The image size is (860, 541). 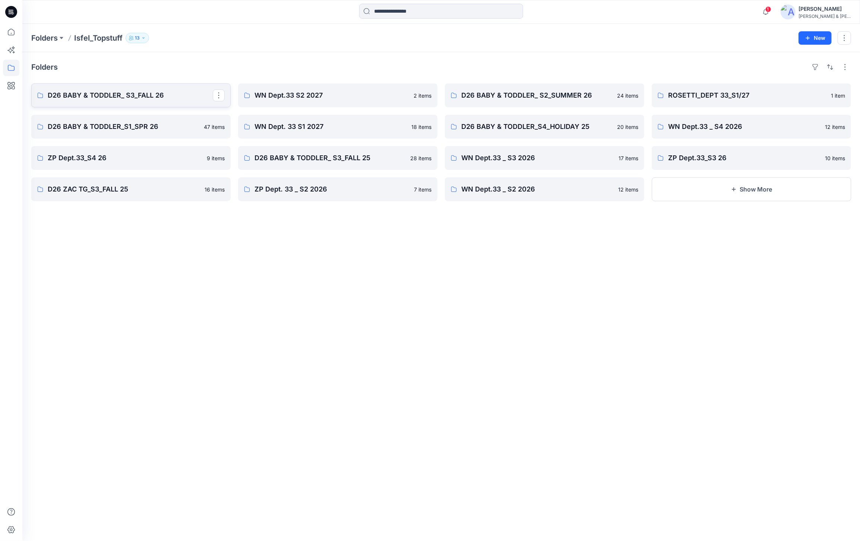 I want to click on a: ROSETTI_DEPT 33_S1/271 item, so click(x=752, y=95).